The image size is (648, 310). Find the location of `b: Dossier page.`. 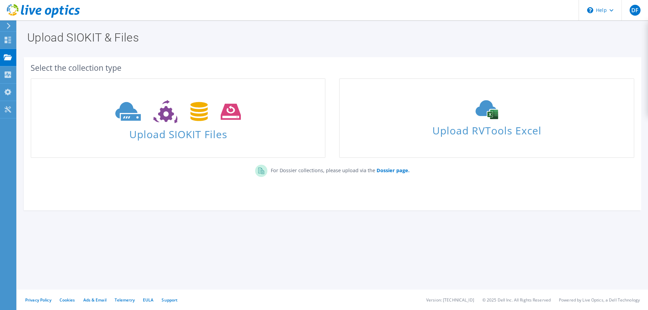

b: Dossier page. is located at coordinates (393, 170).